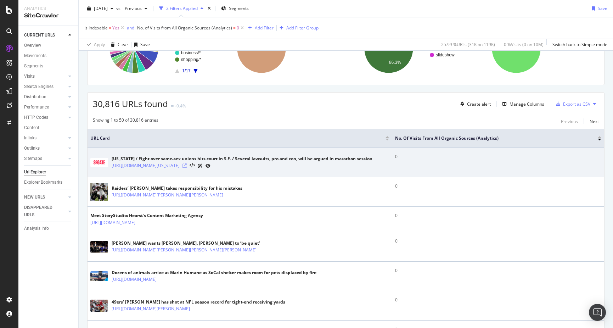 The height and width of the screenshot is (328, 613). What do you see at coordinates (29, 76) in the screenshot?
I see `div: Visits` at bounding box center [29, 76].